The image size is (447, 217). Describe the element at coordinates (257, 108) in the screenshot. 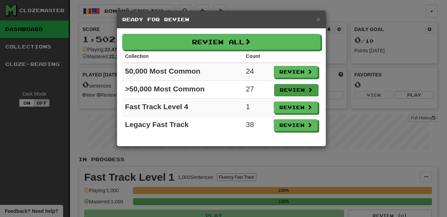

I see `td: 1` at that location.